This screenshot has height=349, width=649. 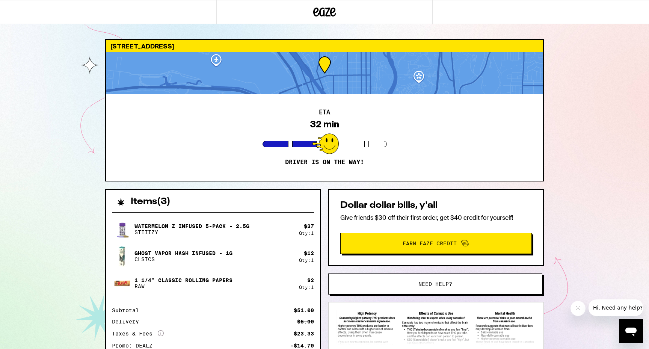 I want to click on span: Hi. Need any help?, so click(x=29, y=8).